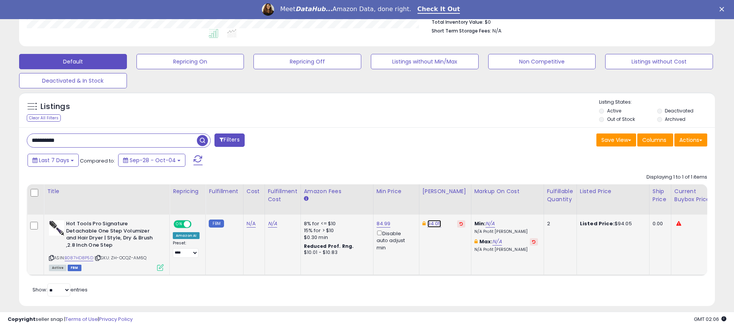 The height and width of the screenshot is (327, 734). I want to click on b: Listed Price:, so click(597, 223).